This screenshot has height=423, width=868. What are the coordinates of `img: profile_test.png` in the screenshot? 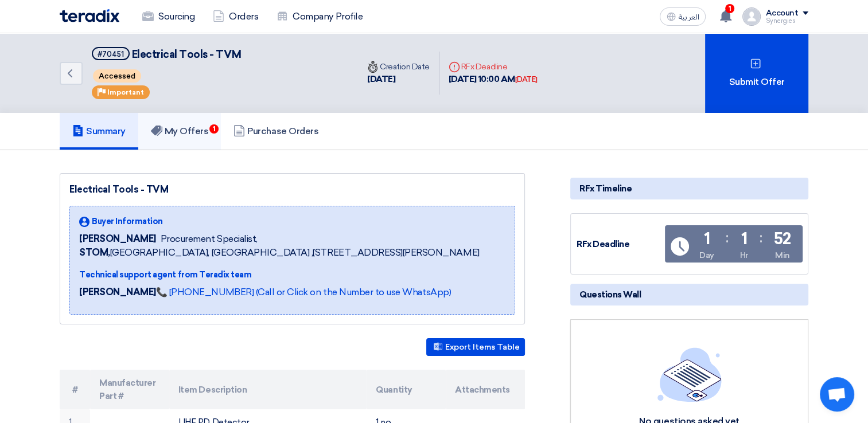 It's located at (752, 17).